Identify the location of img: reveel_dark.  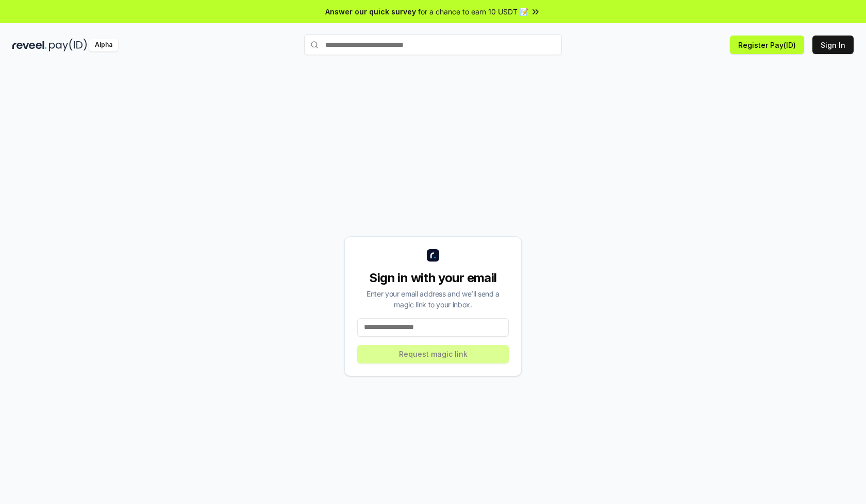
(29, 44).